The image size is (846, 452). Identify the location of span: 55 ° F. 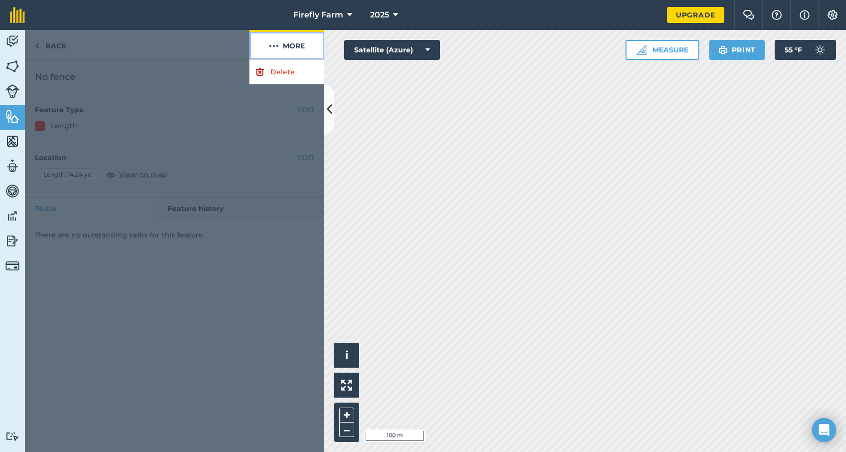
(793, 50).